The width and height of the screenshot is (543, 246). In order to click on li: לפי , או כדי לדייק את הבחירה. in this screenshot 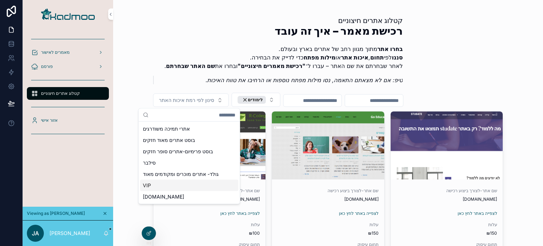, I will do `click(284, 57)`.